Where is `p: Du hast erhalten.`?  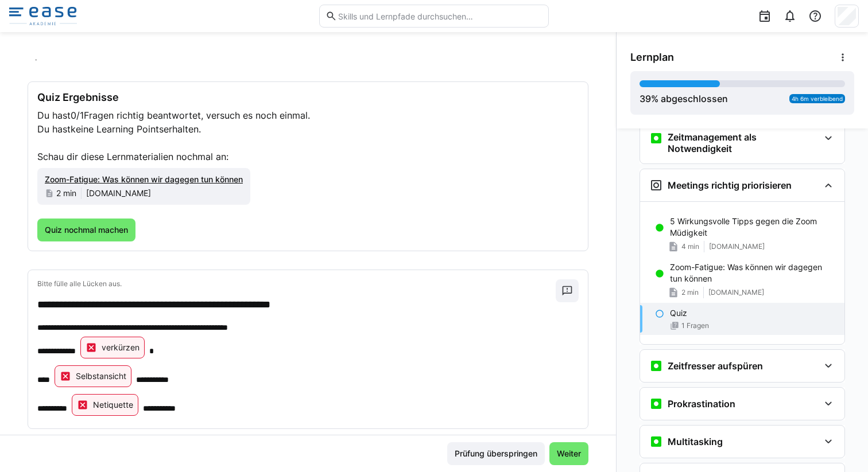
p: Du hast erhalten. is located at coordinates (308, 129).